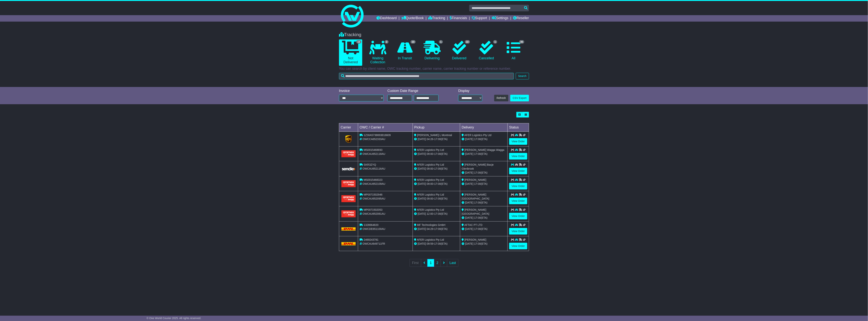 This screenshot has width=868, height=321. I want to click on a: 1 Cancelled, so click(486, 51).